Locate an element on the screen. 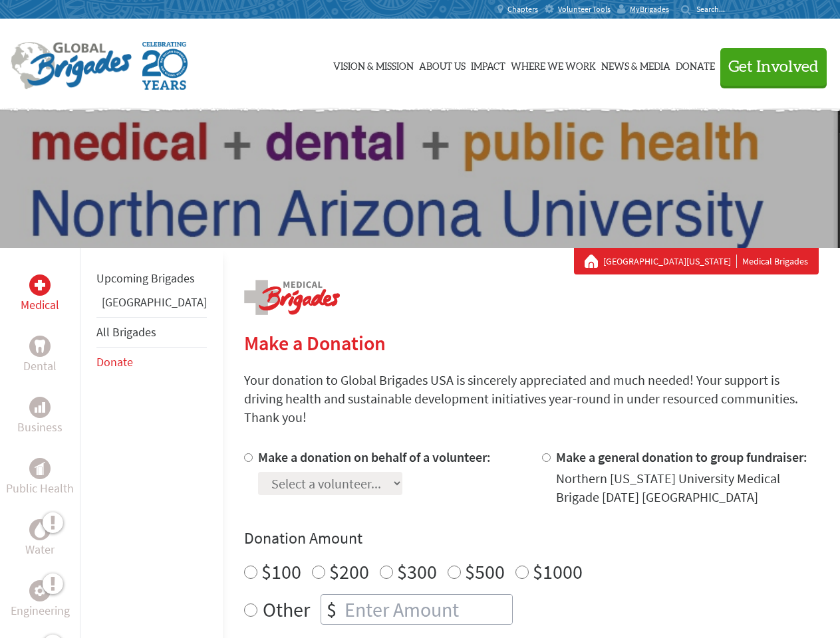 Image resolution: width=840 pixels, height=638 pixels. p: Your donation to Global Brigades USA is sincerely appreciated and much needed! Your support is dr... is located at coordinates (531, 399).